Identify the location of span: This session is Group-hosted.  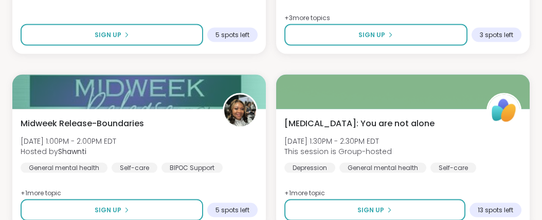
(338, 151).